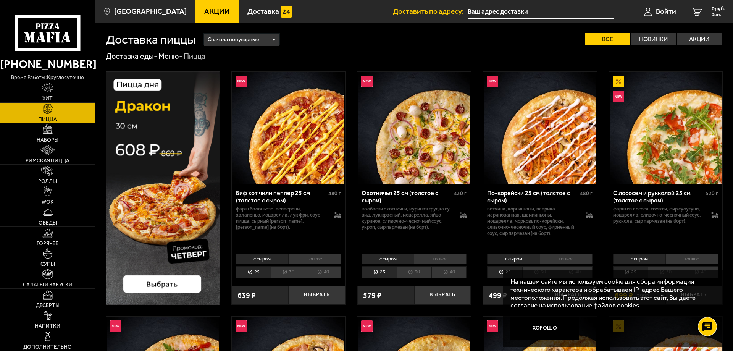 The width and height of the screenshot is (733, 351). Describe the element at coordinates (658, 215) in the screenshot. I see `p: фарш из лосося, томаты, сыр сулугуни, моцарелла, сливочно-чесночный соус, руккола, сыр пармезан (...` at that location.